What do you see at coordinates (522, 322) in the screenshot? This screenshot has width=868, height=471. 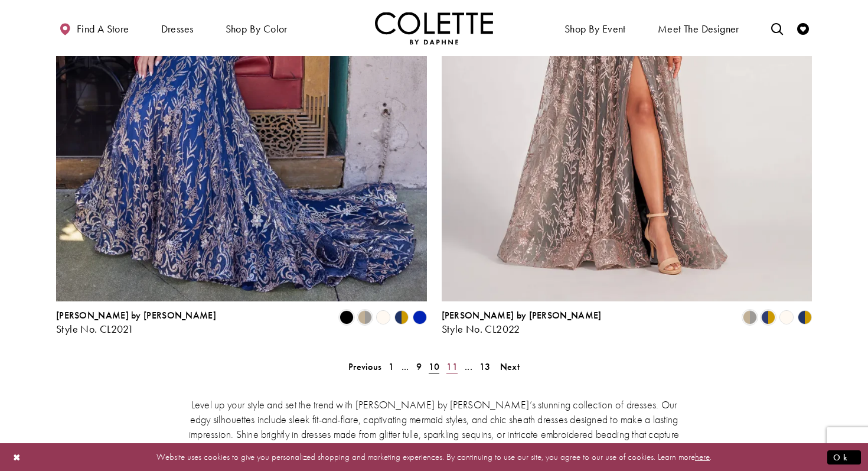 I see `div: Colette by Daphne Style No. CL2022` at bounding box center [522, 322].